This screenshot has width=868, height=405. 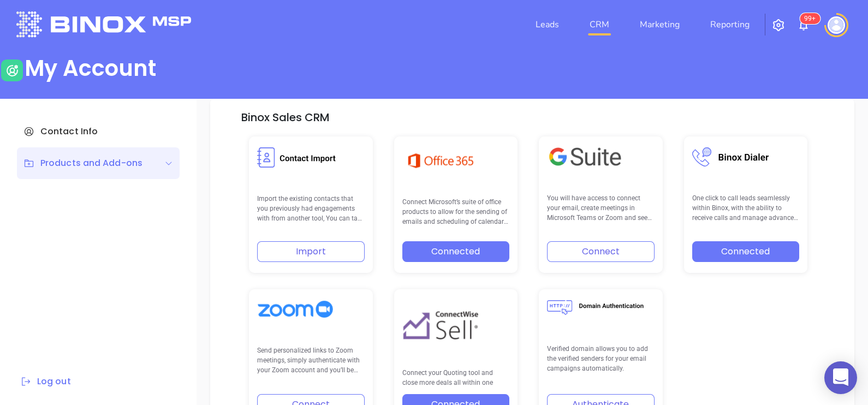 I want to click on a: Leads, so click(x=547, y=24).